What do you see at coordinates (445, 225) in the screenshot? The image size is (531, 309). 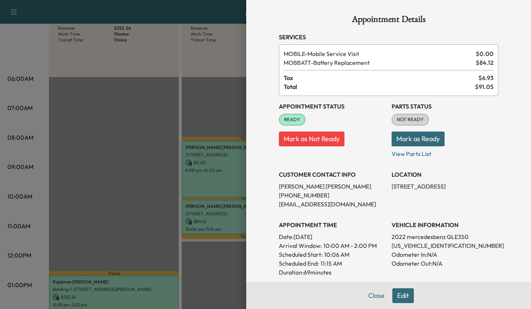 I see `h3: VEHICLE INFORMATION` at bounding box center [445, 225].